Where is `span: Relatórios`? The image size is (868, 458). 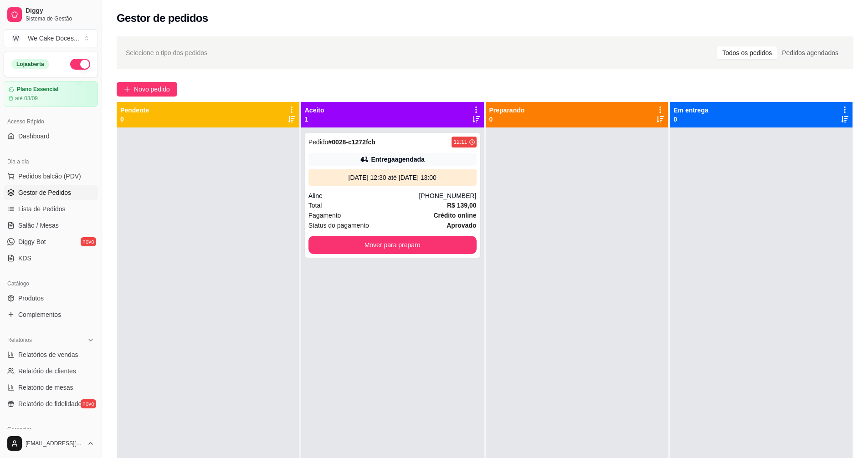 span: Relatórios is located at coordinates (20, 340).